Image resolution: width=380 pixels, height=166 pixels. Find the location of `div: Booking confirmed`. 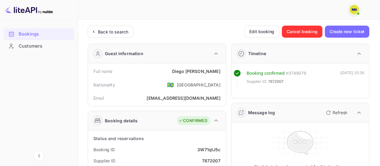

div: Booking confirmed is located at coordinates (266, 73).